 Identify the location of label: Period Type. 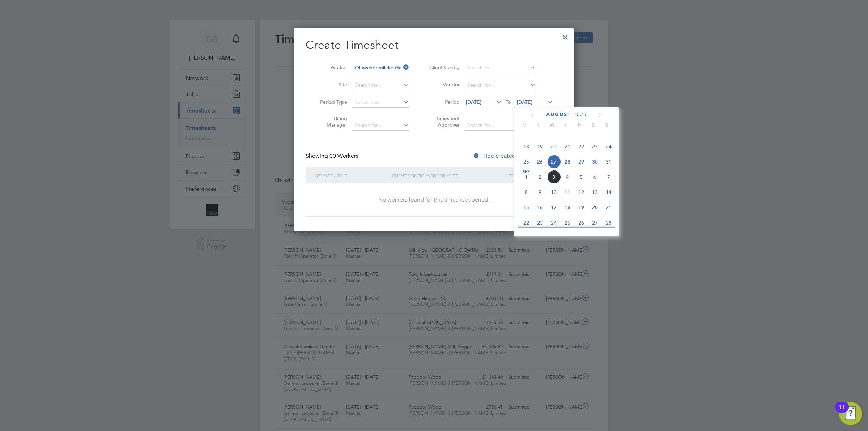
(331, 102).